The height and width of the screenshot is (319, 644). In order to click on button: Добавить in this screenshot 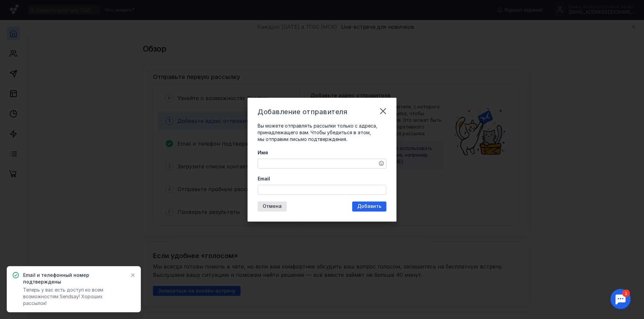, I will do `click(369, 206)`.